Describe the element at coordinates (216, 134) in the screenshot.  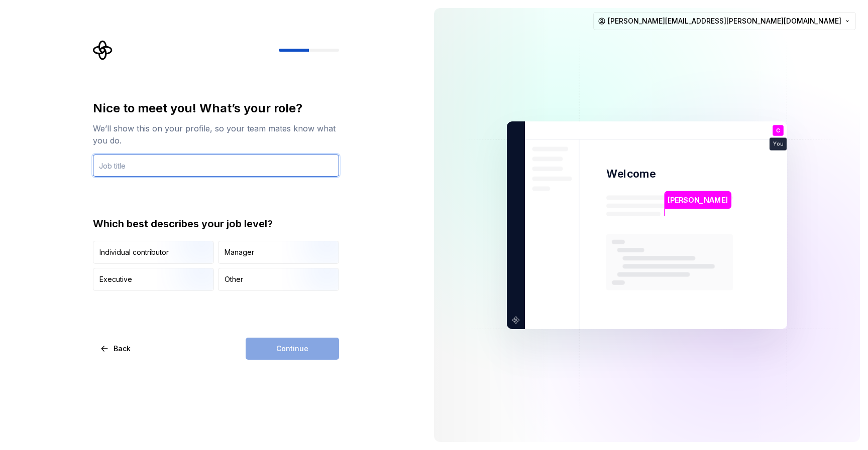
I see `div: We’ll show this on your profile, so your team mates know what you do.` at that location.